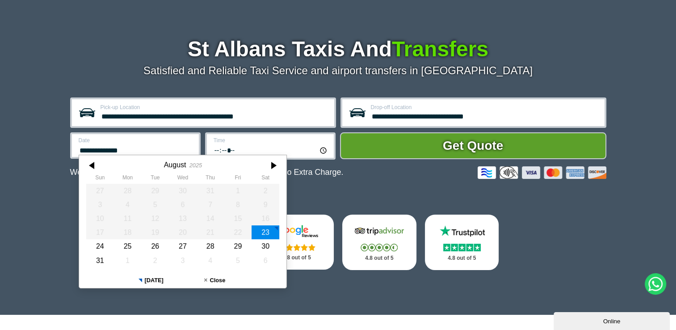  Describe the element at coordinates (127, 204) in the screenshot. I see `div: 04 August 2025` at that location.